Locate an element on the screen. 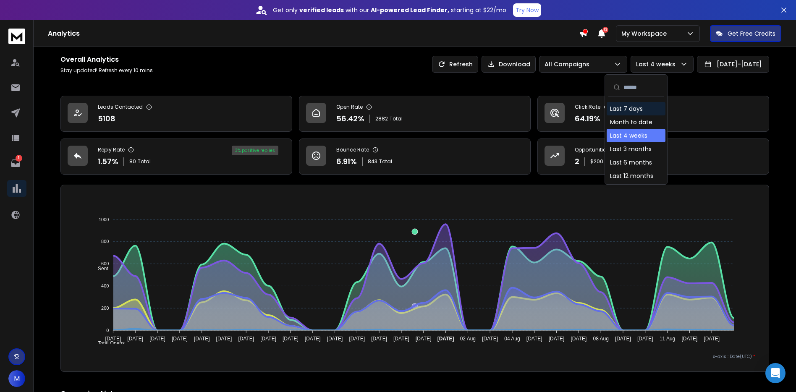 This screenshot has width=796, height=392. a: Click Rate64.19%3279Total is located at coordinates (653, 114).